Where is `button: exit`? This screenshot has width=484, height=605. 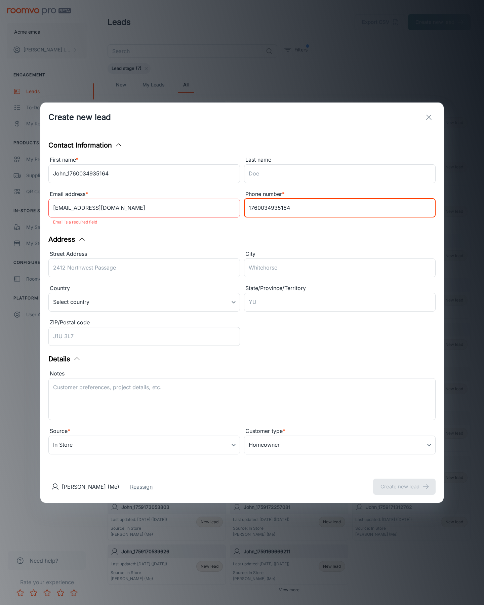 button: exit is located at coordinates (429, 117).